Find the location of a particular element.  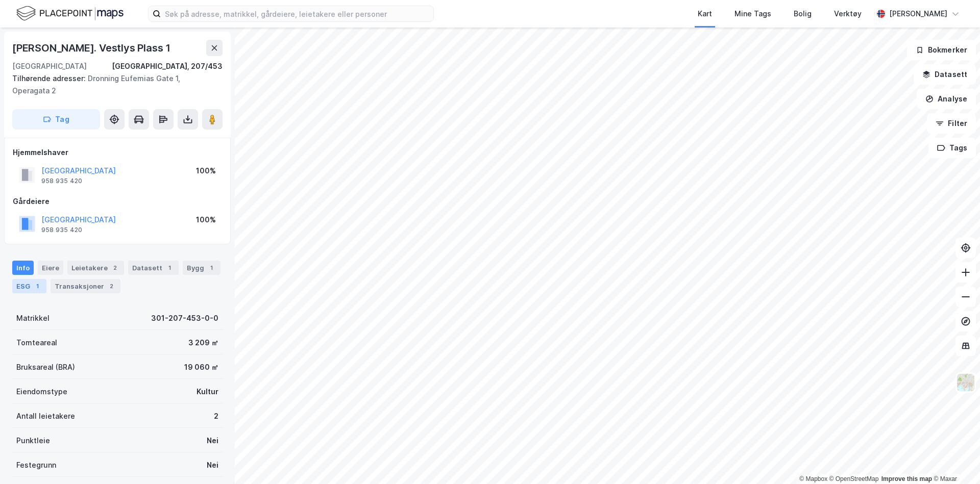

div: Kart is located at coordinates (705, 14).